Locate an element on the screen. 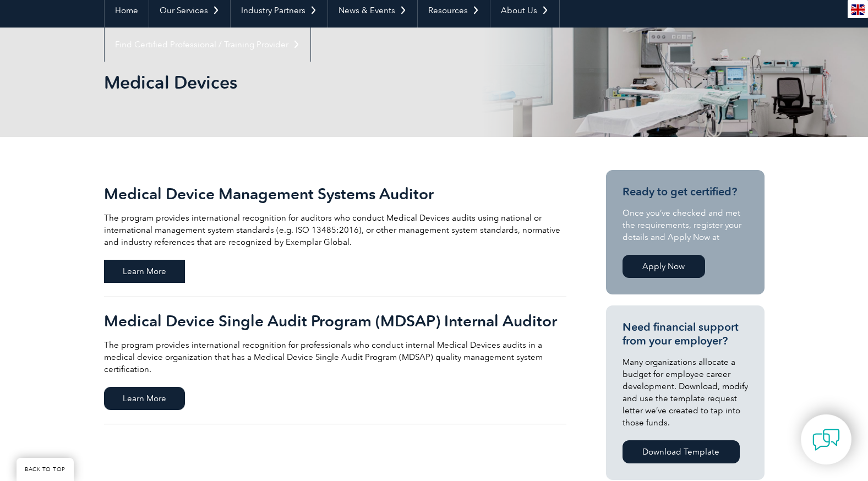 The width and height of the screenshot is (868, 481). a: Find Certified Professional / Training Provider is located at coordinates (207, 45).